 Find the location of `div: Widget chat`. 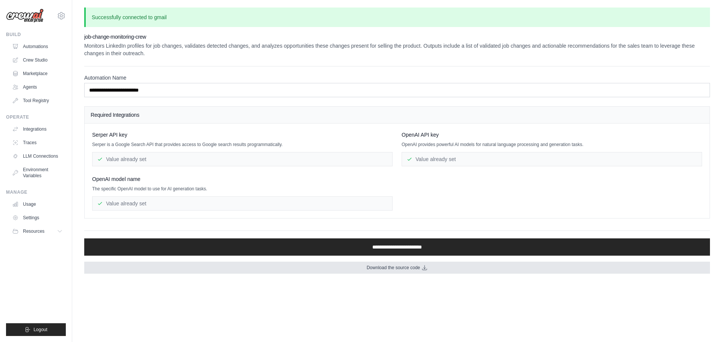

div: Widget chat is located at coordinates (703, 324).